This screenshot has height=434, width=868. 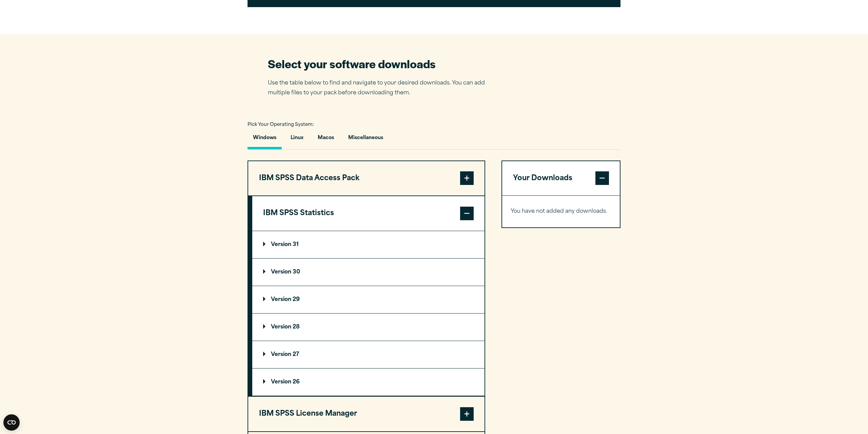 I want to click on p: Version 26, so click(x=281, y=382).